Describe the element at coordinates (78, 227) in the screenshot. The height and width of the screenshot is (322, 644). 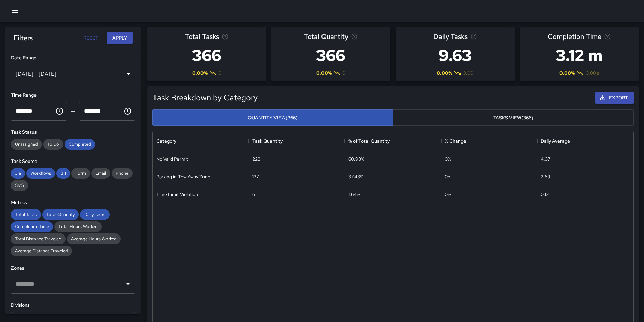
I see `div: Total Hours Worked` at that location.